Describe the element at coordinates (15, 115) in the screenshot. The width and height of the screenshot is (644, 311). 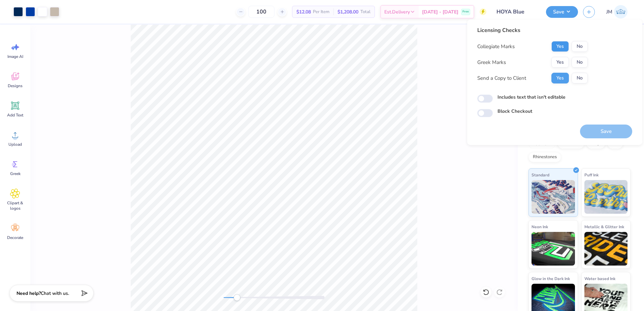
I see `span: Add Text` at that location.